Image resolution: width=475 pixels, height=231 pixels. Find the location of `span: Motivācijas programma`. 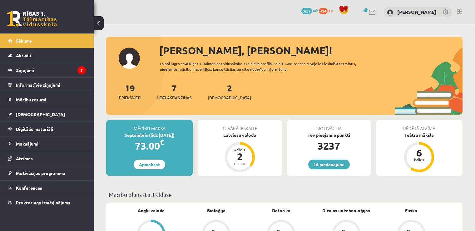

span: Motivācijas programma is located at coordinates (41, 173).